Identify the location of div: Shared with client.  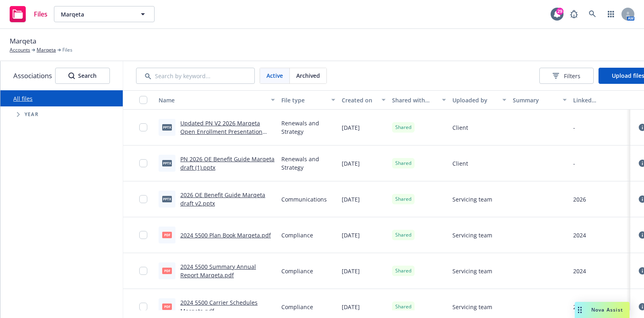
(415, 100).